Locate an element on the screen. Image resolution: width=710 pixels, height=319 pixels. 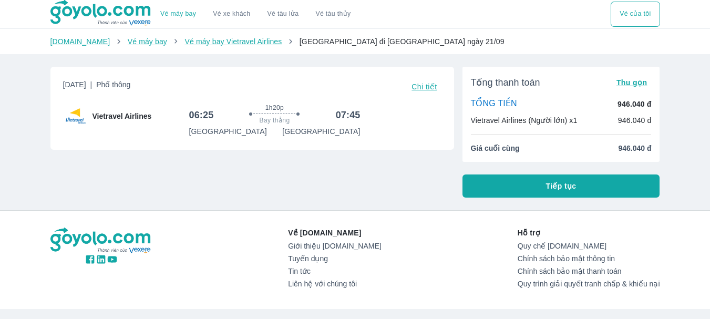
a: Chính sách bảo mật thanh toán is located at coordinates (588, 271).